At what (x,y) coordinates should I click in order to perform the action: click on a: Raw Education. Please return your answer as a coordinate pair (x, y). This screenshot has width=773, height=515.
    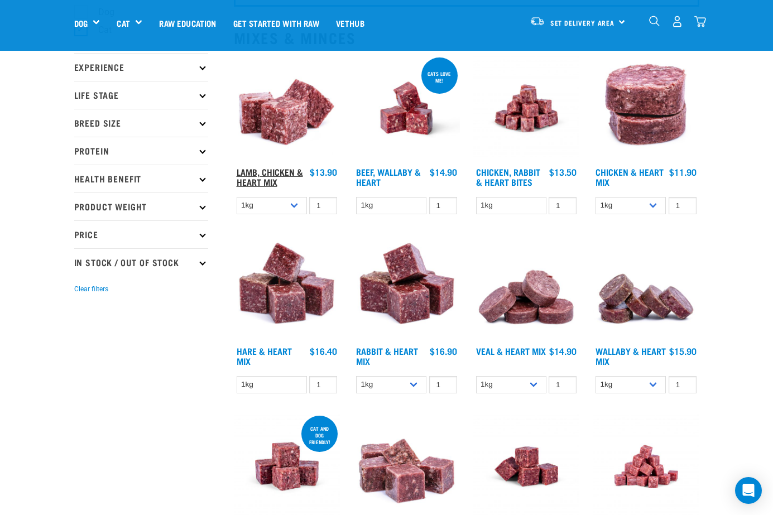
    Looking at the image, I should click on (188, 23).